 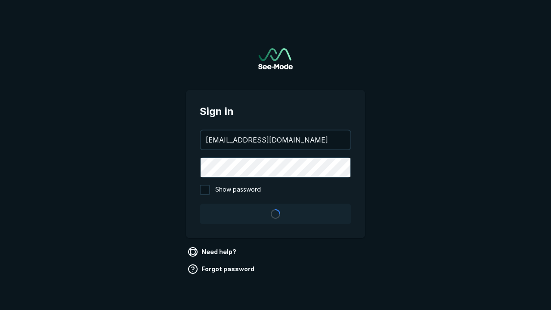 What do you see at coordinates (275, 140) in the screenshot?
I see `input: your@email.com` at bounding box center [275, 140].